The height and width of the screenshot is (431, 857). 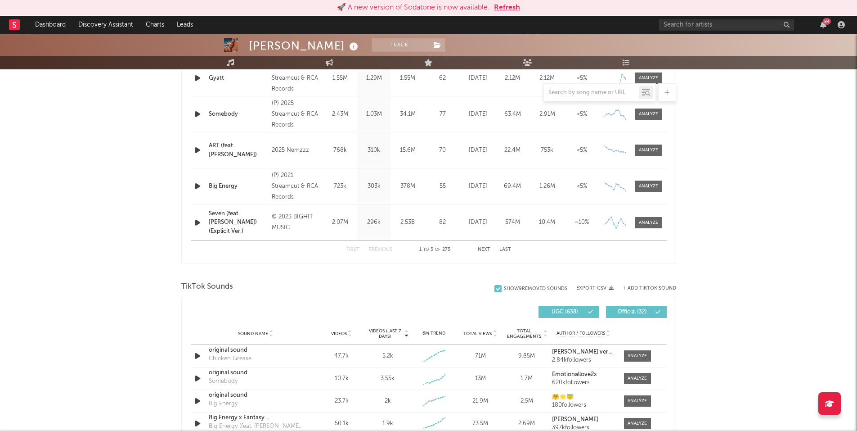 What do you see at coordinates (583, 382) in the screenshot?
I see `div: 620k followers` at bounding box center [583, 382].